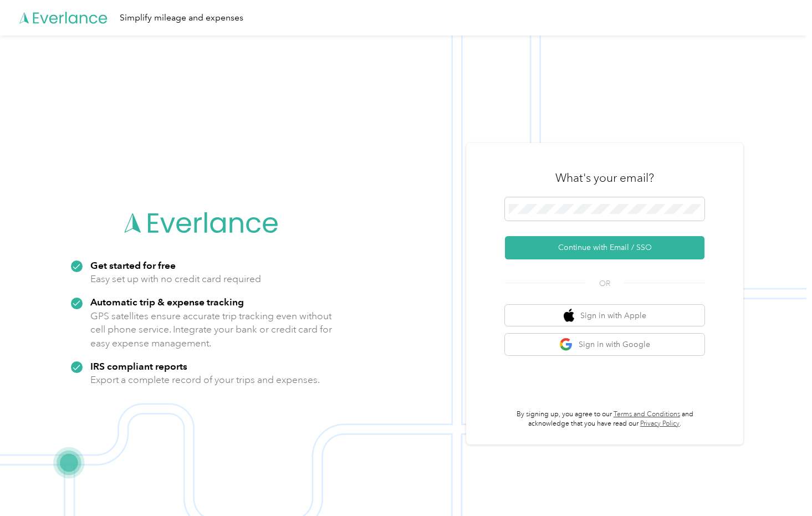  I want to click on button: google logoSign in with Google, so click(605, 344).